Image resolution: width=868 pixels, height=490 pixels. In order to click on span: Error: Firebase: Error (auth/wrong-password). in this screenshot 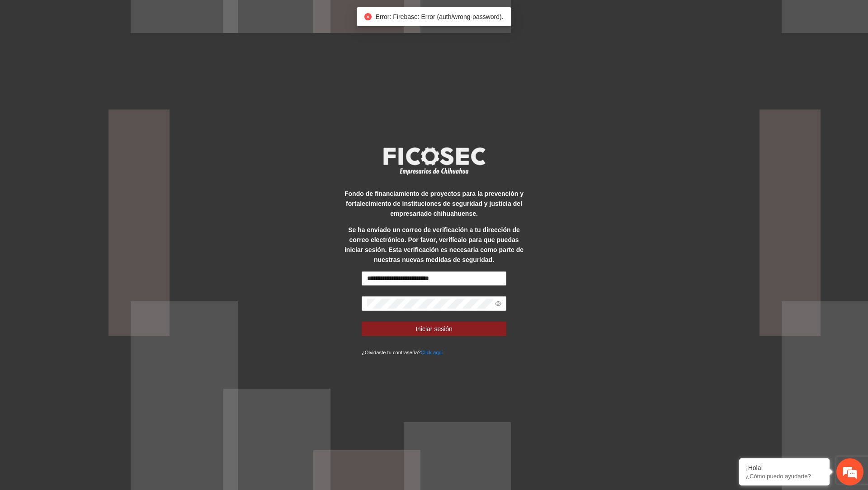, I will do `click(439, 17)`.